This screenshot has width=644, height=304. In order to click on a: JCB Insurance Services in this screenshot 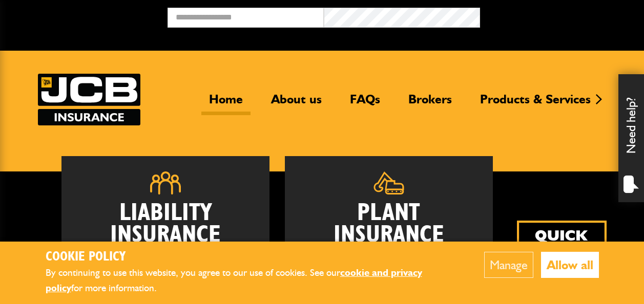, I will do `click(89, 99)`.